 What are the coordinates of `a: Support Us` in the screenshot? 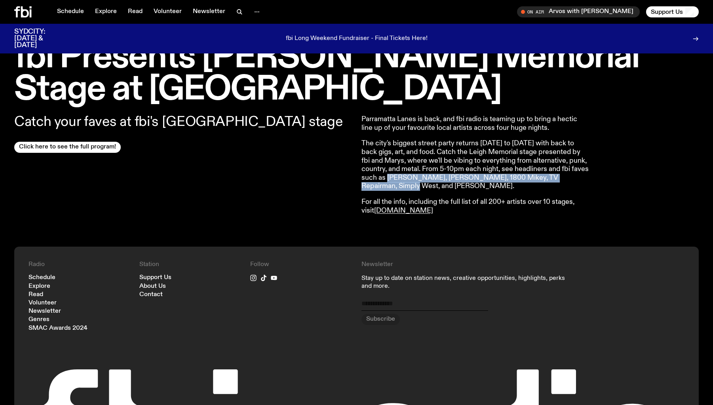 It's located at (155, 277).